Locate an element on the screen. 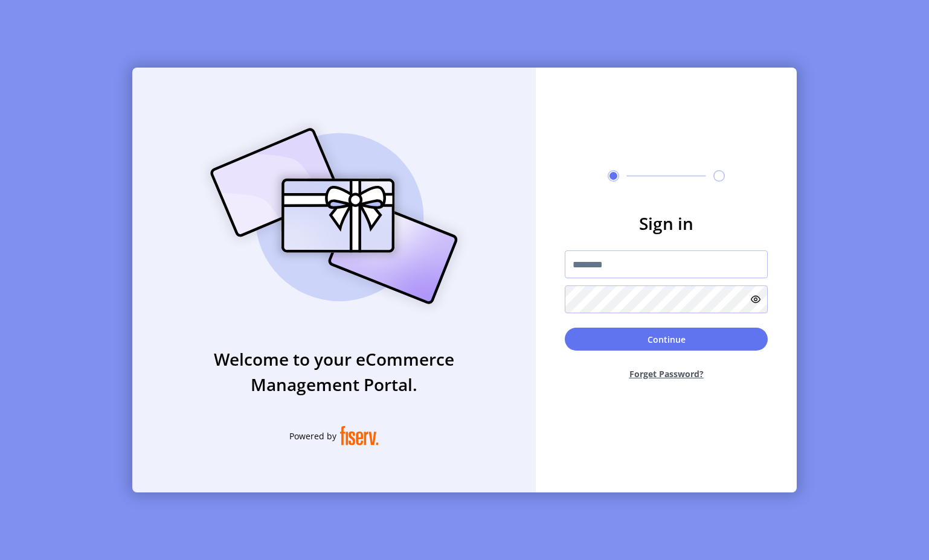  button: Continue is located at coordinates (666, 339).